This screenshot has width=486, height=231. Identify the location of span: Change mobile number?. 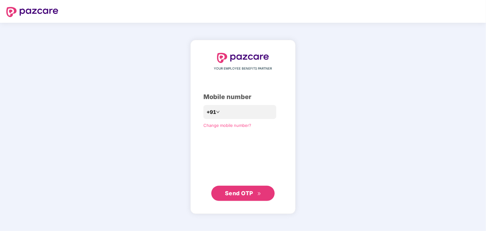
(227, 125).